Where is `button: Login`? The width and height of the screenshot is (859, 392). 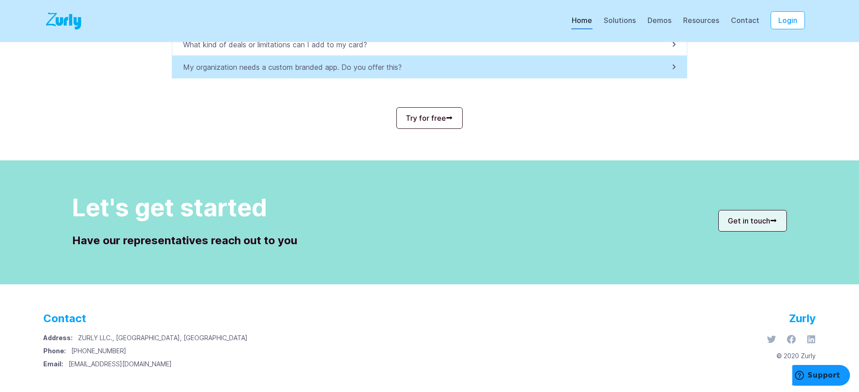
button: Login is located at coordinates (788, 20).